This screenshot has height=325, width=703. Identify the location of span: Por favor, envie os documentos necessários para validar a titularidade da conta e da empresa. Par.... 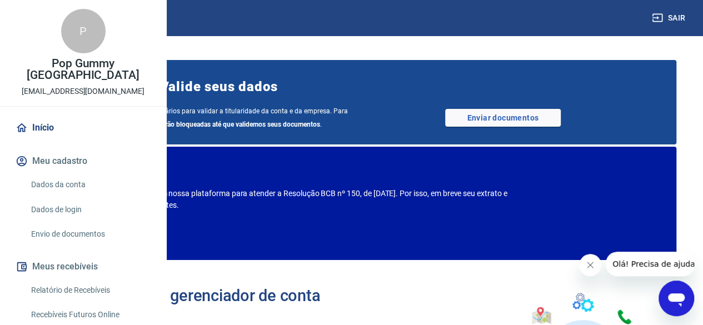
(200, 118).